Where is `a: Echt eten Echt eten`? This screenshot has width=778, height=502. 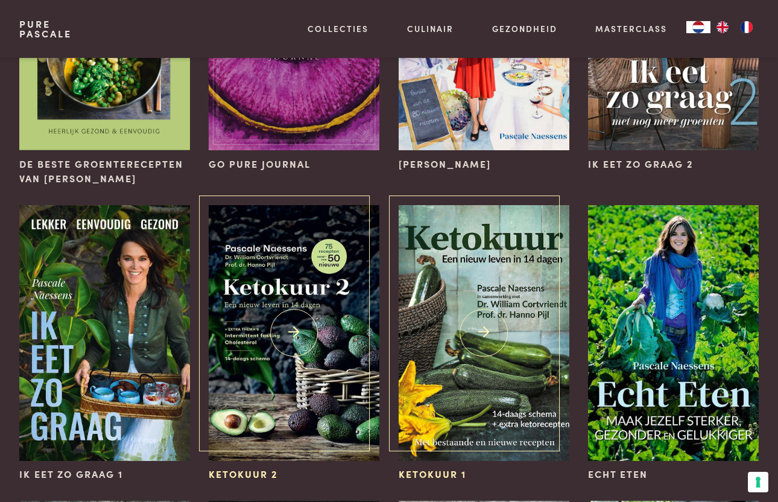 a: Echt eten Echt eten is located at coordinates (673, 343).